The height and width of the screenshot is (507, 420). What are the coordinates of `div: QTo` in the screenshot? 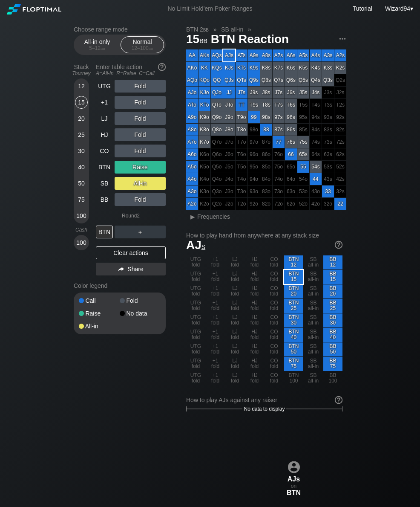 It's located at (217, 105).